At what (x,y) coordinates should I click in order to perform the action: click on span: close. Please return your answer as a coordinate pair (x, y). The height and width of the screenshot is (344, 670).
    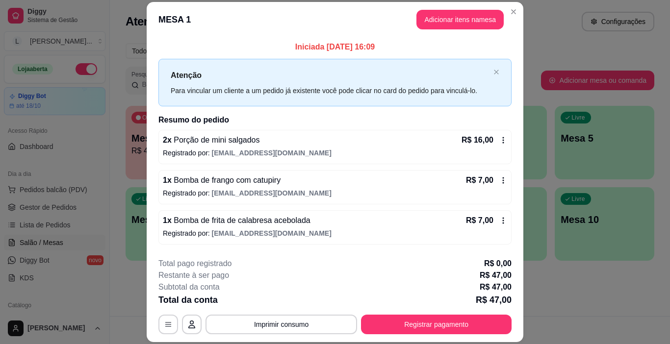
    Looking at the image, I should click on (497, 72).